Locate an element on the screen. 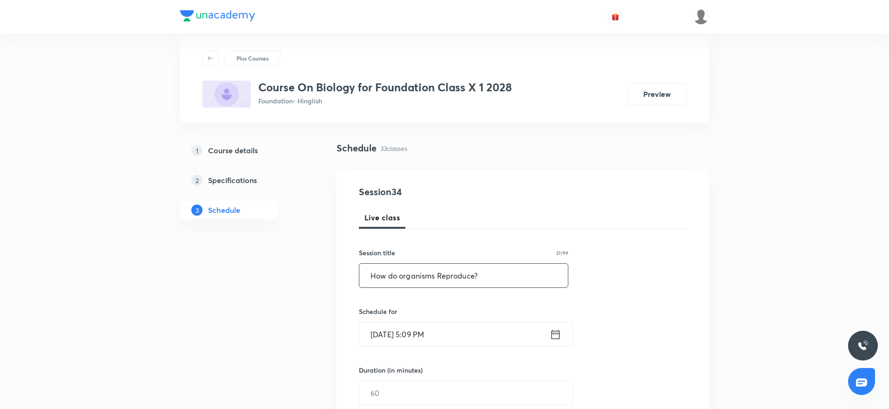 Image resolution: width=889 pixels, height=409 pixels. input: 60 is located at coordinates (466, 392).